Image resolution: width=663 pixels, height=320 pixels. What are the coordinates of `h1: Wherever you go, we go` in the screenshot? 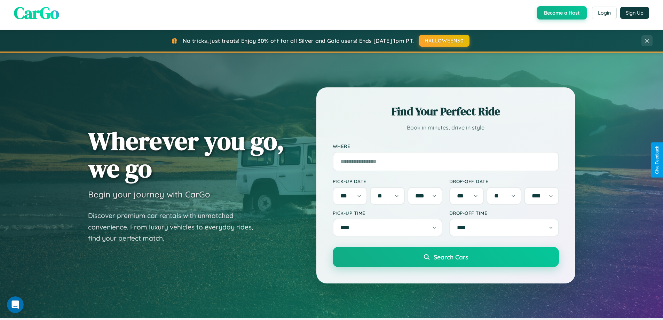 It's located at (186, 154).